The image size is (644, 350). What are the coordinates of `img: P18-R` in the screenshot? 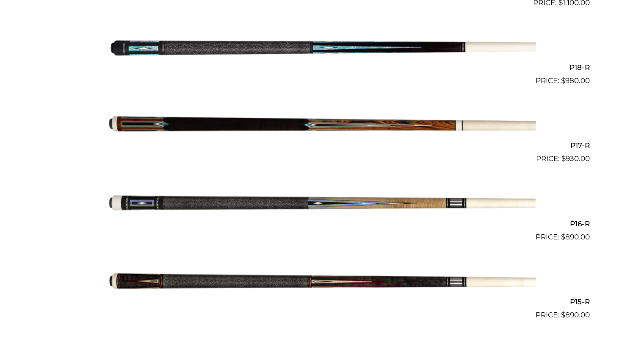 It's located at (322, 47).